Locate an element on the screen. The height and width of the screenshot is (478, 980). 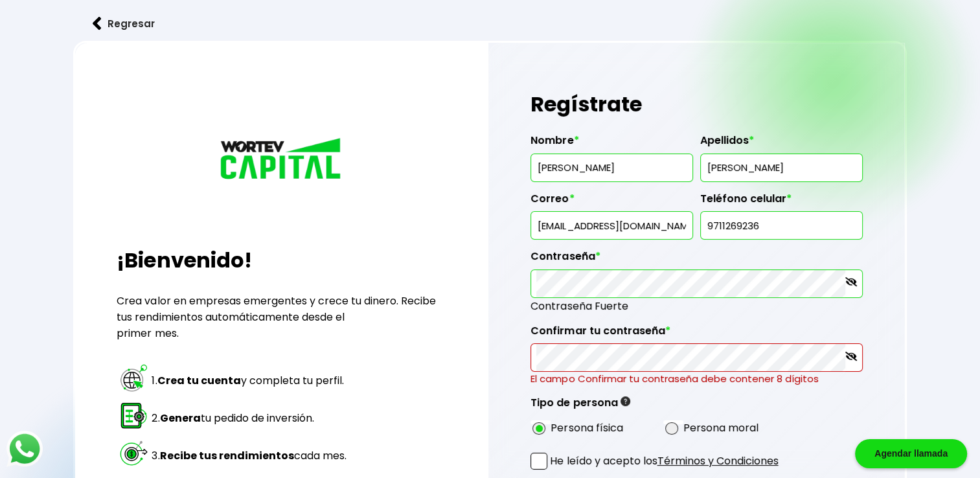
td: 3. cada mes. is located at coordinates (248, 455).